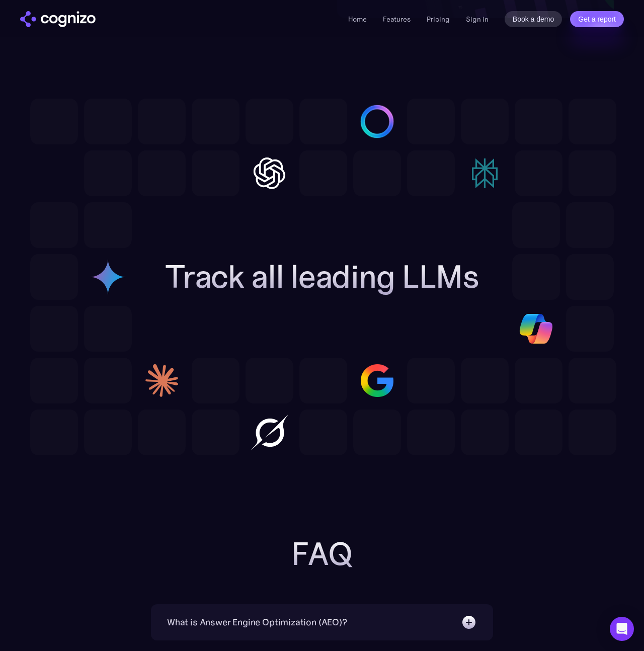  What do you see at coordinates (596, 19) in the screenshot?
I see `a: Get a report` at bounding box center [596, 19].